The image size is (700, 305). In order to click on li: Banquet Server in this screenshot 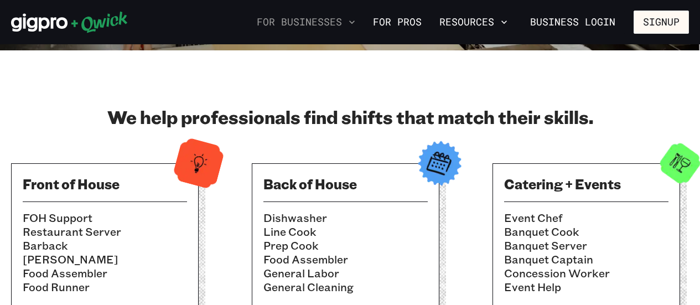, I will do `click(586, 245)`.